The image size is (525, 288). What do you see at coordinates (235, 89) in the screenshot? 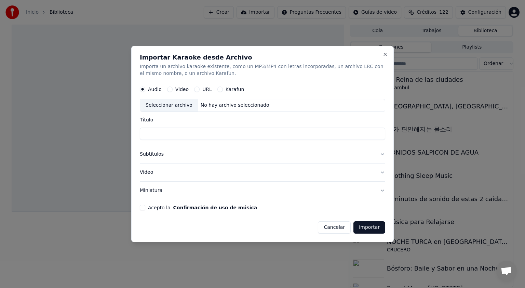
I see `label: Karafun` at bounding box center [235, 89].